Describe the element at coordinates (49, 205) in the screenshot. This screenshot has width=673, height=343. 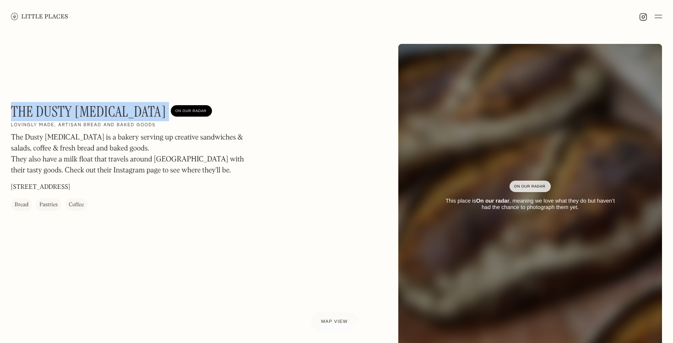
I see `div: Pastries` at that location.